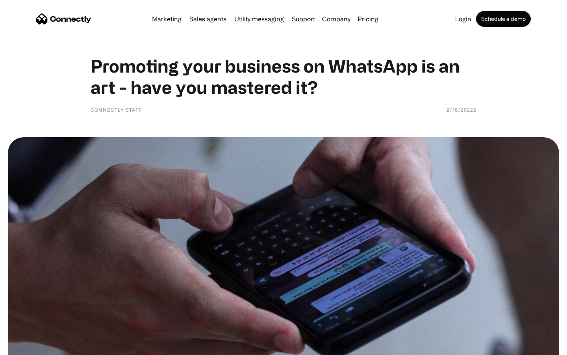  Describe the element at coordinates (463, 19) in the screenshot. I see `a: Login` at that location.